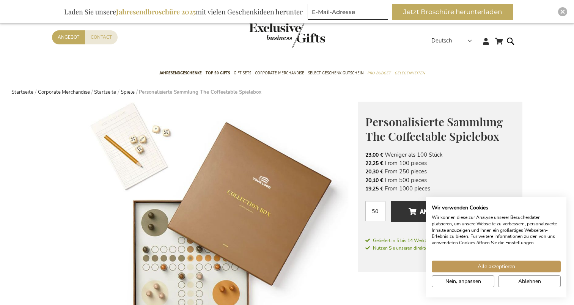 The image size is (574, 305). Describe the element at coordinates (440, 163) in the screenshot. I see `li: From 100 pieces` at that location.